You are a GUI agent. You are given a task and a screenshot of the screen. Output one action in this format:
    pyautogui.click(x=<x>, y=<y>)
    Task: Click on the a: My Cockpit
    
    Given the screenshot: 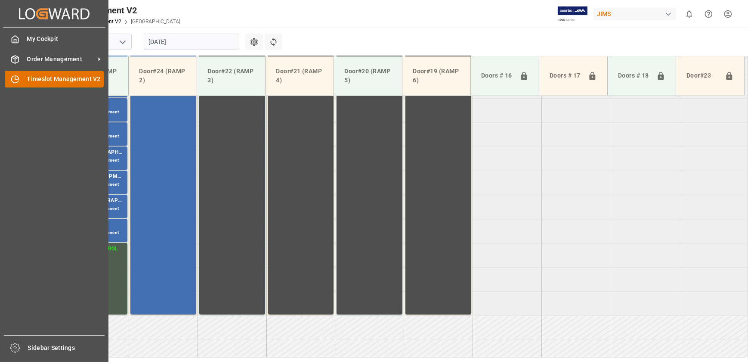 What is the action you would take?
    pyautogui.click(x=54, y=39)
    